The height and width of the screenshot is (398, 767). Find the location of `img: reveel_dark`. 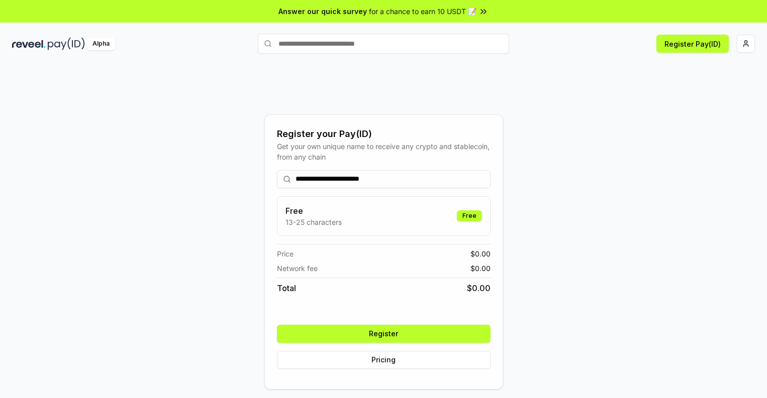

img: reveel_dark is located at coordinates (29, 44).